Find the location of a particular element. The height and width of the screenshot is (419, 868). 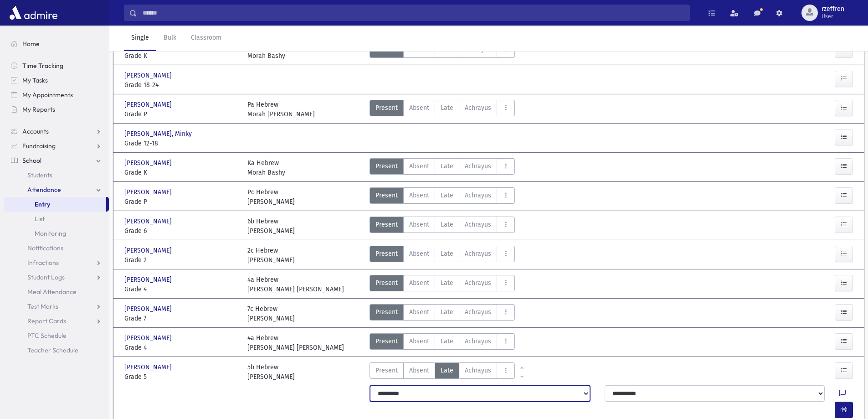

a: Bulk is located at coordinates (170, 39).